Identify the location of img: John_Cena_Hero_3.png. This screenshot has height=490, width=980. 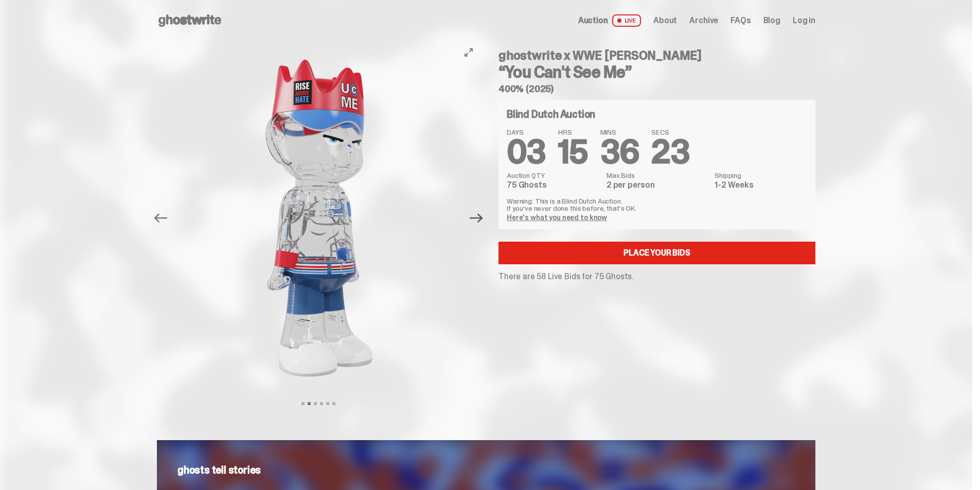
(319, 218).